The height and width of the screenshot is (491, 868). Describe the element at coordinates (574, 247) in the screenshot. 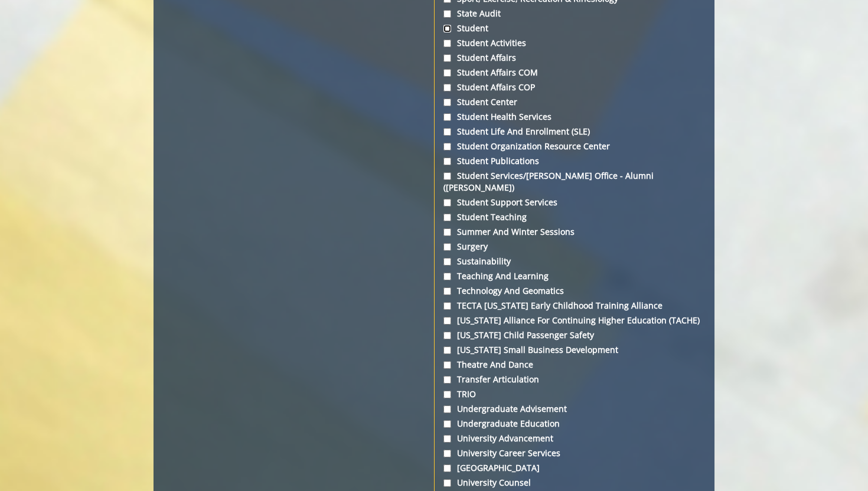

I see `label: Surgery` at that location.